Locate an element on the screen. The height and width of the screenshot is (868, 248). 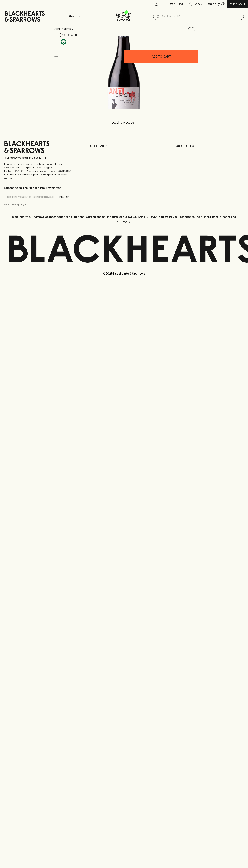
p: Subscribe to The Blackhearts Newsletter is located at coordinates (38, 188).